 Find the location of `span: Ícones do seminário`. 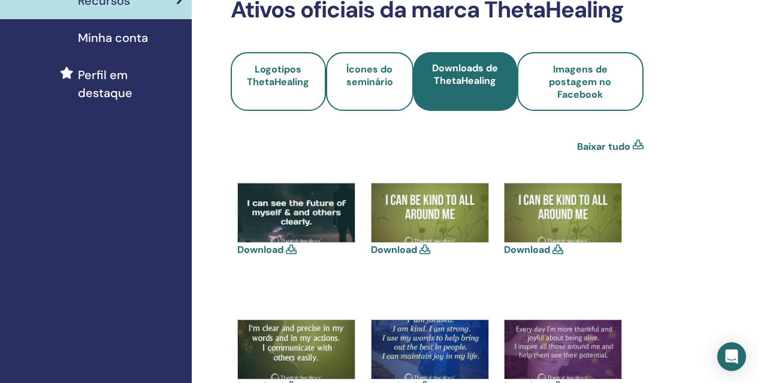

span: Ícones do seminário is located at coordinates (370, 76).